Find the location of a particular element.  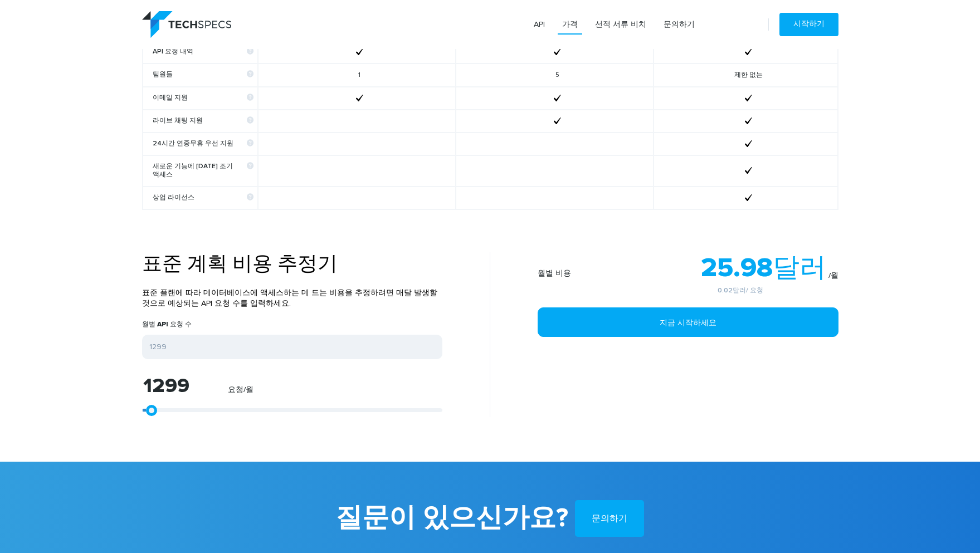

font: API is located at coordinates (539, 24).